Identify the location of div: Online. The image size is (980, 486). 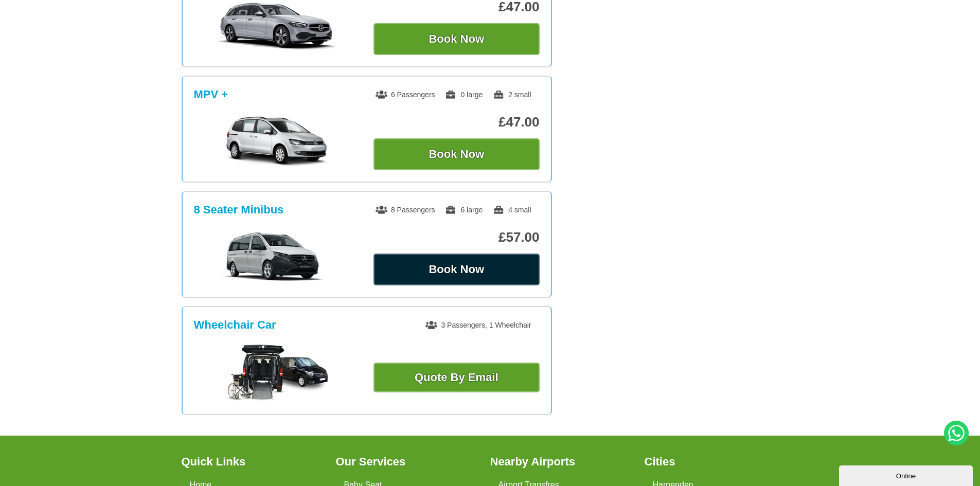
(67, 12).